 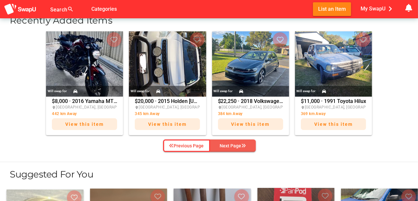 I want to click on a: Categories, so click(x=104, y=8).